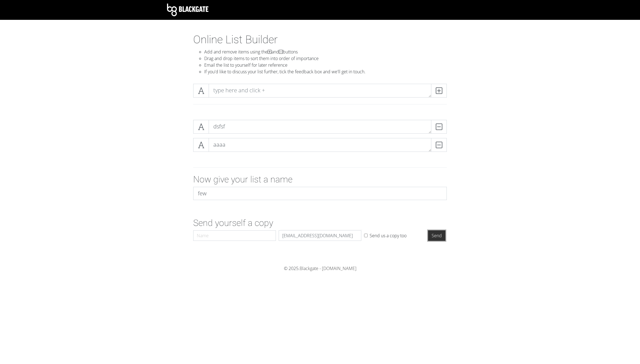 This screenshot has width=640, height=364. Describe the element at coordinates (320, 179) in the screenshot. I see `h2: Now give your list a name` at that location.